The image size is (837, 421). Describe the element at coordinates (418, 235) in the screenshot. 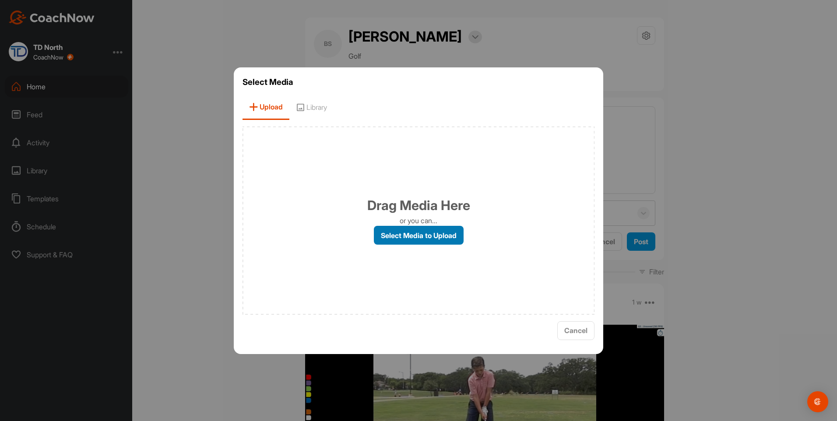

I see `label: Select Media to Upload` at that location.